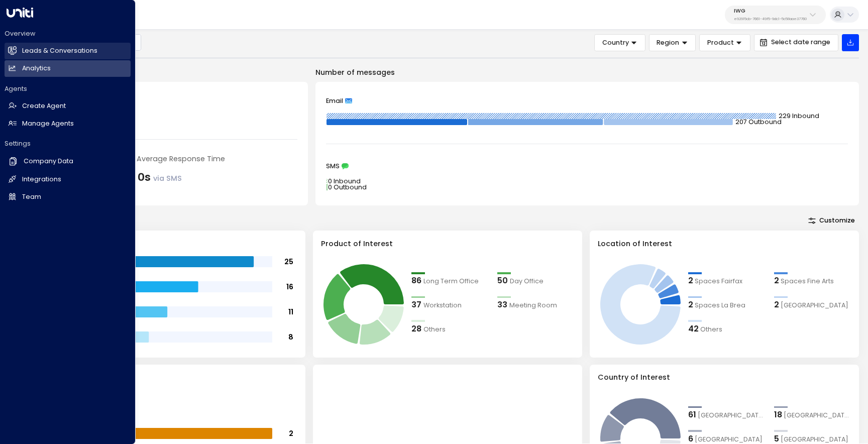  I want to click on div: 2Spaces Fine Arts, so click(812, 281).